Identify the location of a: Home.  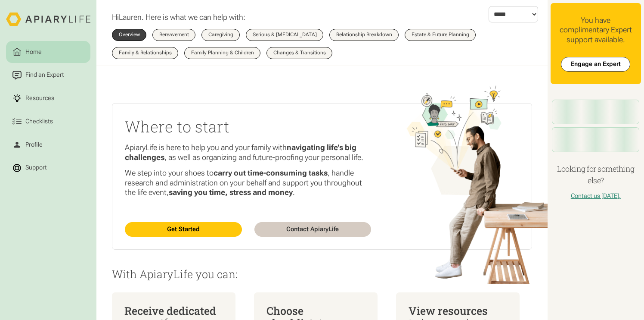
(49, 52).